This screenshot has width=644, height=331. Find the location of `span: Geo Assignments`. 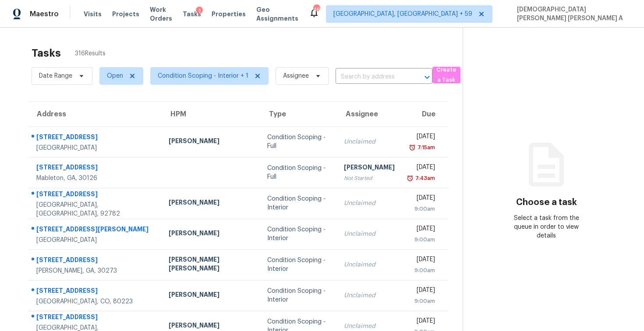

span: Geo Assignments is located at coordinates (277, 14).